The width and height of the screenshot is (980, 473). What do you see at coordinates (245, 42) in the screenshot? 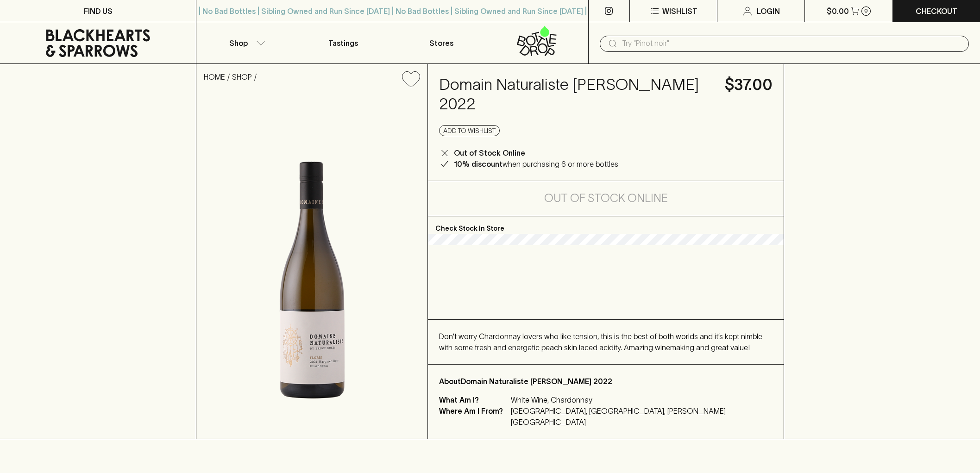
I see `button: Shop` at bounding box center [245, 42].